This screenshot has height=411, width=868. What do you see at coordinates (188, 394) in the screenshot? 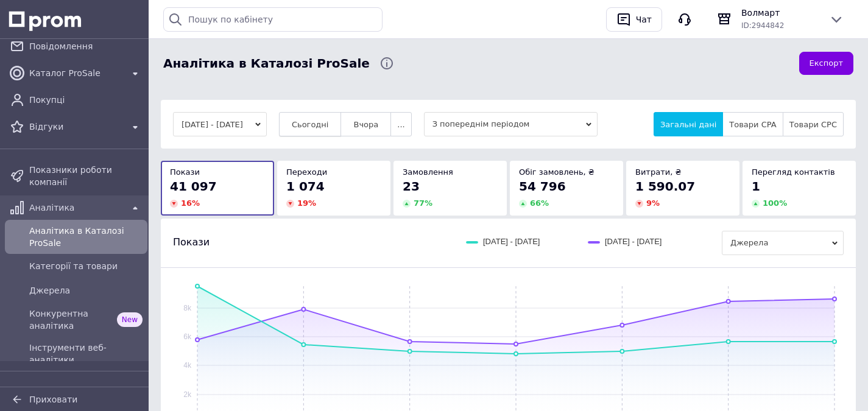
I see `text: 2k` at bounding box center [188, 394].